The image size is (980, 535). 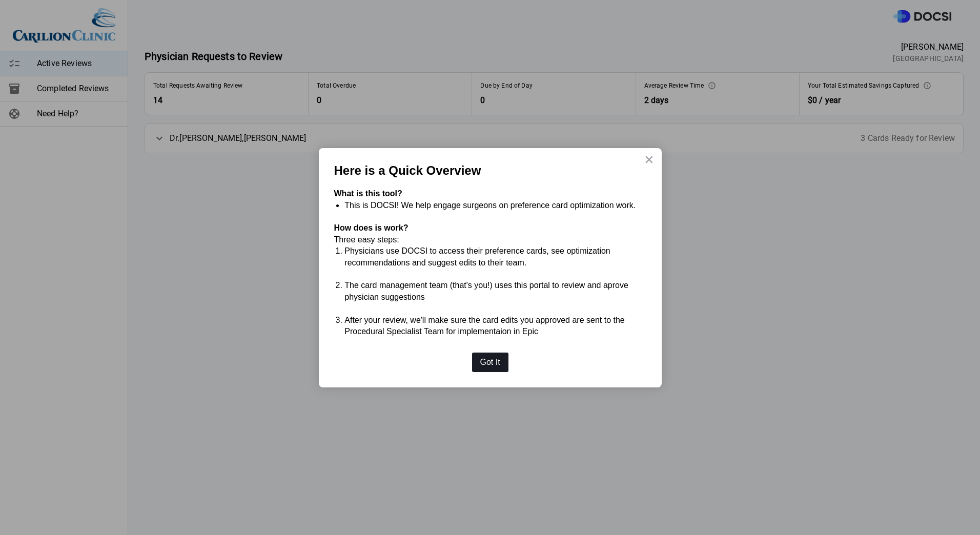 I want to click on li: The card management team (that's you!) uses this portal to review and aprove physician suggestions, so click(x=495, y=291).